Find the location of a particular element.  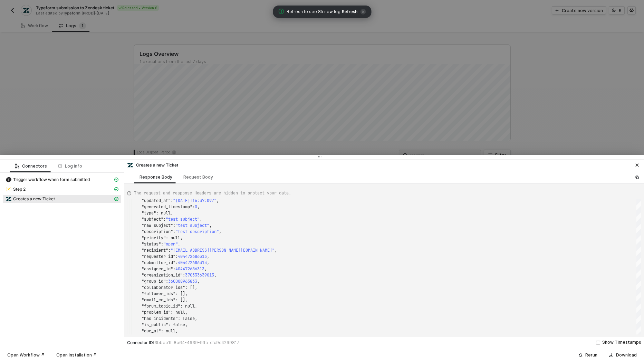

span: "status" is located at coordinates (151, 244).